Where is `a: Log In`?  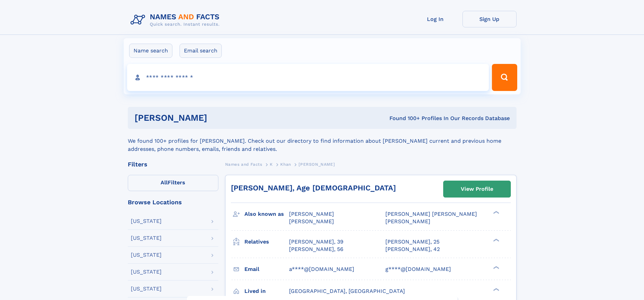
a: Log In is located at coordinates (436, 19).